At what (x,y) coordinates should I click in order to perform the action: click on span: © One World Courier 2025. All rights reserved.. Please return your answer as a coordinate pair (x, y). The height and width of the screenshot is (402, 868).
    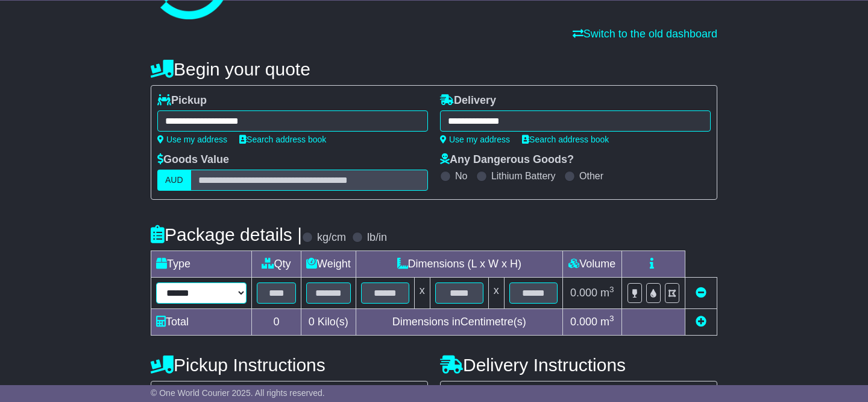
    Looking at the image, I should click on (238, 393).